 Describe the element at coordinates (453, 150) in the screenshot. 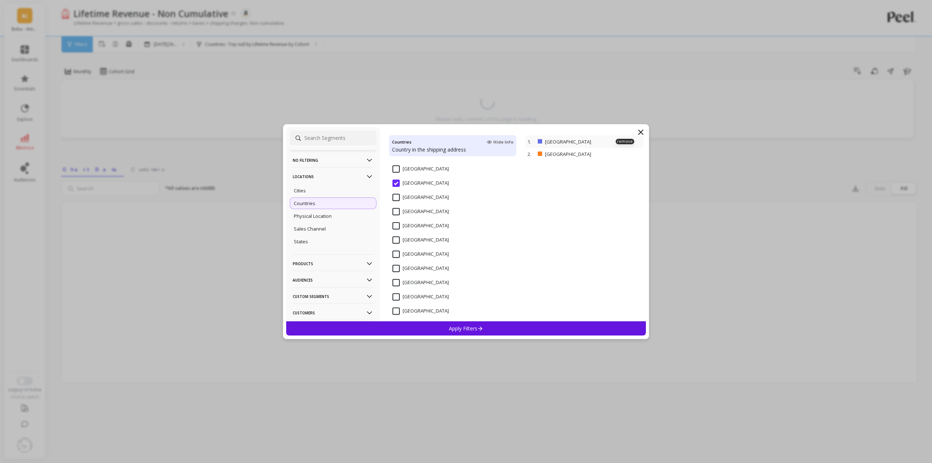

I see `p: Country in the shipping address` at that location.